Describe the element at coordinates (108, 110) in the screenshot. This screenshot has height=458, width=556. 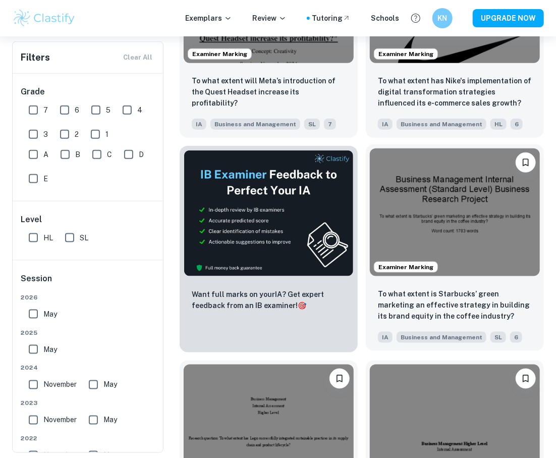
I see `span: 5` at that location.